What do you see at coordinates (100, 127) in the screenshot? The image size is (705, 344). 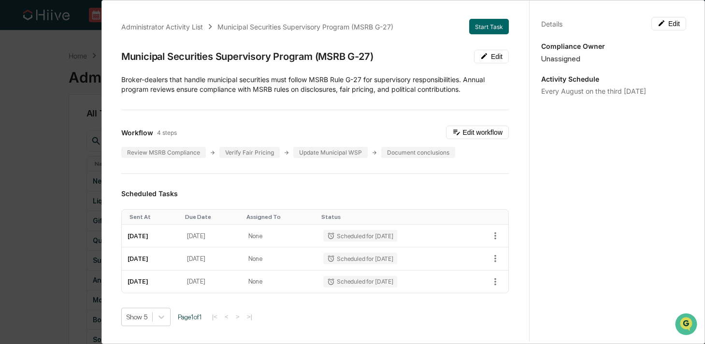 I see `span: Attestations` at bounding box center [100, 127].